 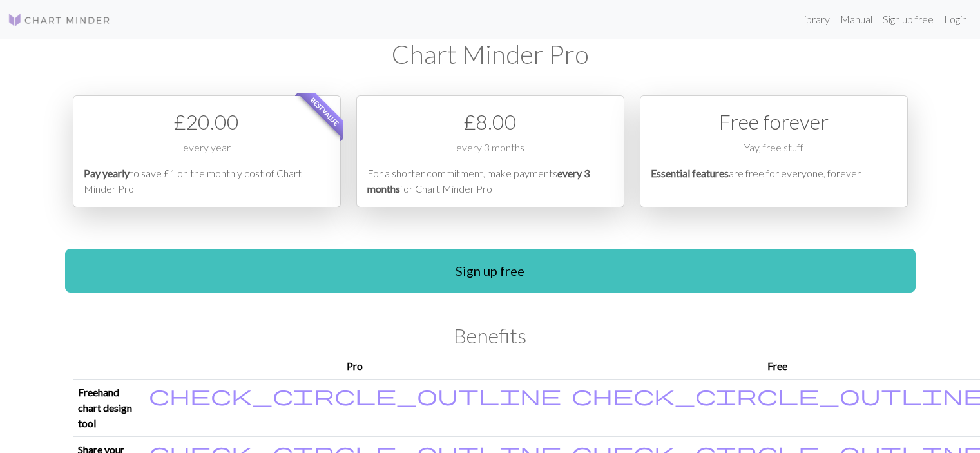 I want to click on em: Essential features, so click(x=689, y=173).